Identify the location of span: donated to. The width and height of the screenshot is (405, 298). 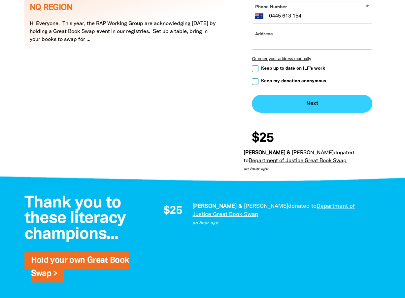
(302, 206).